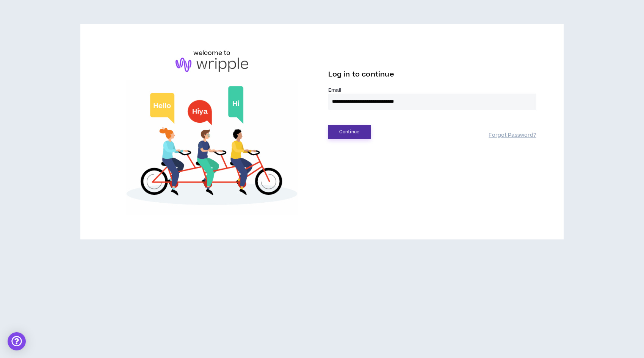 The height and width of the screenshot is (358, 644). What do you see at coordinates (349, 132) in the screenshot?
I see `button: Continue` at bounding box center [349, 132].